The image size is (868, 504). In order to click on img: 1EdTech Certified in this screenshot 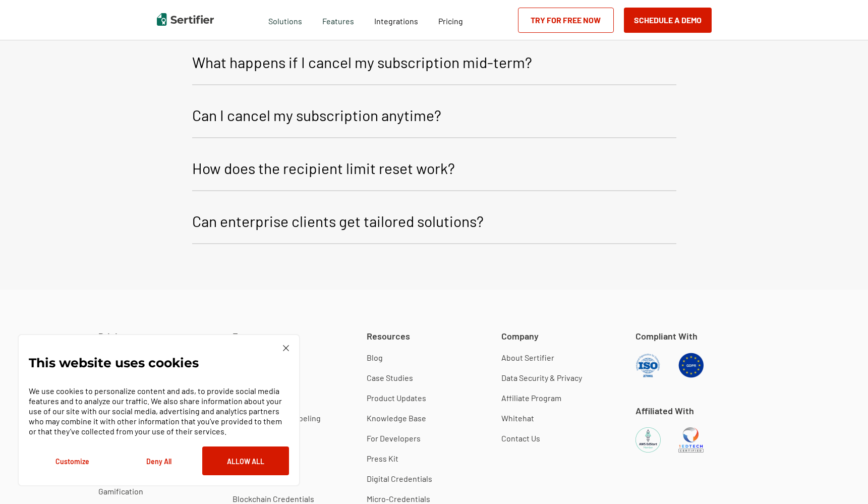, I will do `click(691, 440)`.